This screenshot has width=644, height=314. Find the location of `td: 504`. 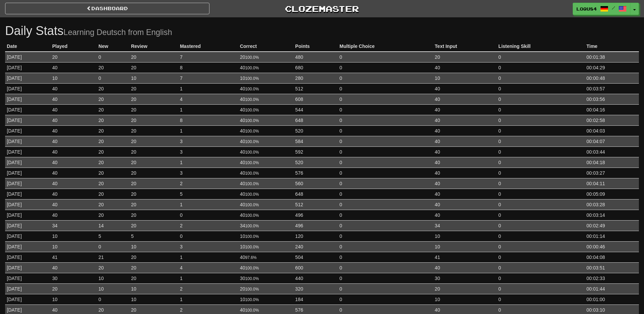

td: 504 is located at coordinates (316, 257).